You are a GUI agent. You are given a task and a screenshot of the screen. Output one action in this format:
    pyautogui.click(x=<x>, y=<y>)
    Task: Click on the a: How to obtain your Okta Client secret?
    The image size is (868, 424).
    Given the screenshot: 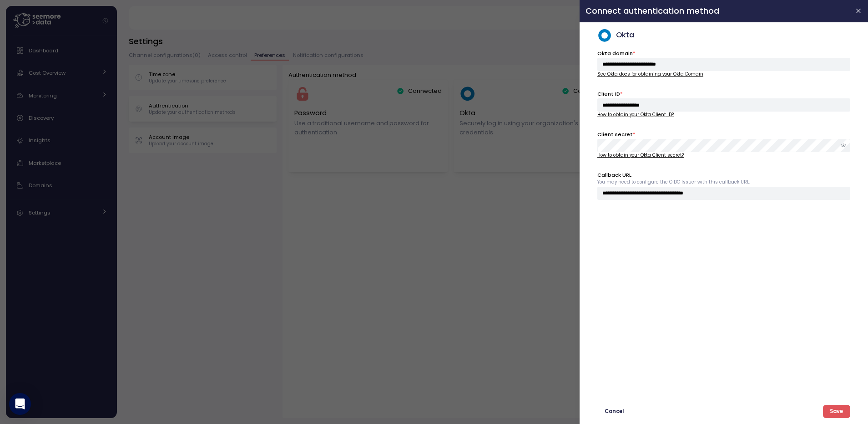 What is the action you would take?
    pyautogui.click(x=724, y=155)
    